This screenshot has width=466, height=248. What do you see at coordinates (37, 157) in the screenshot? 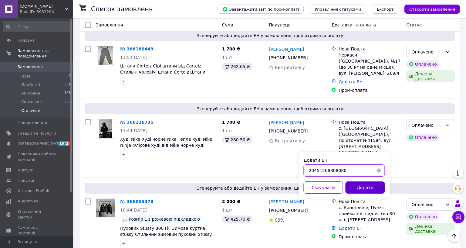
I see `span: Показники роботи компанії` at bounding box center [37, 157].